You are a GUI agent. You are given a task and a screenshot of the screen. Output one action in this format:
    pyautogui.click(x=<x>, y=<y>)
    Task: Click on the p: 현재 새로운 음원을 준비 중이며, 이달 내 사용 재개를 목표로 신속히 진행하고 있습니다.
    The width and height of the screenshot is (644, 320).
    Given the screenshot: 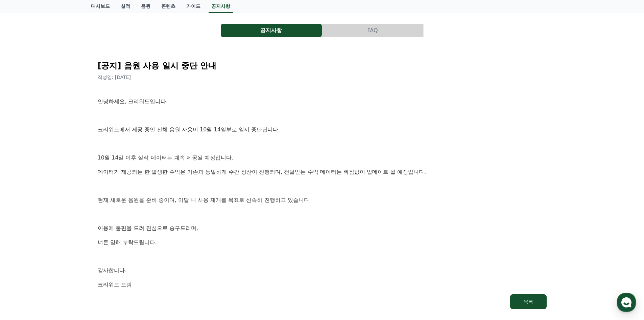 What is the action you would take?
    pyautogui.click(x=322, y=200)
    